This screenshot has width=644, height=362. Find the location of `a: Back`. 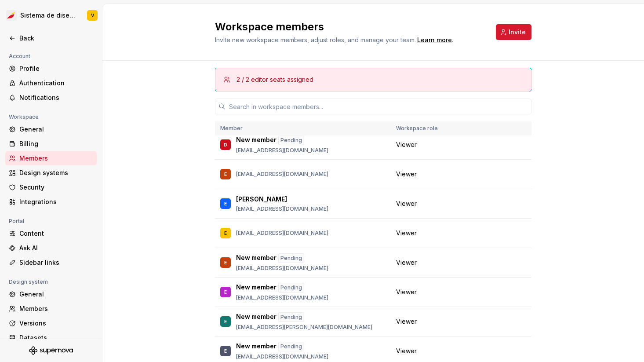

a: Back is located at coordinates (51, 38).